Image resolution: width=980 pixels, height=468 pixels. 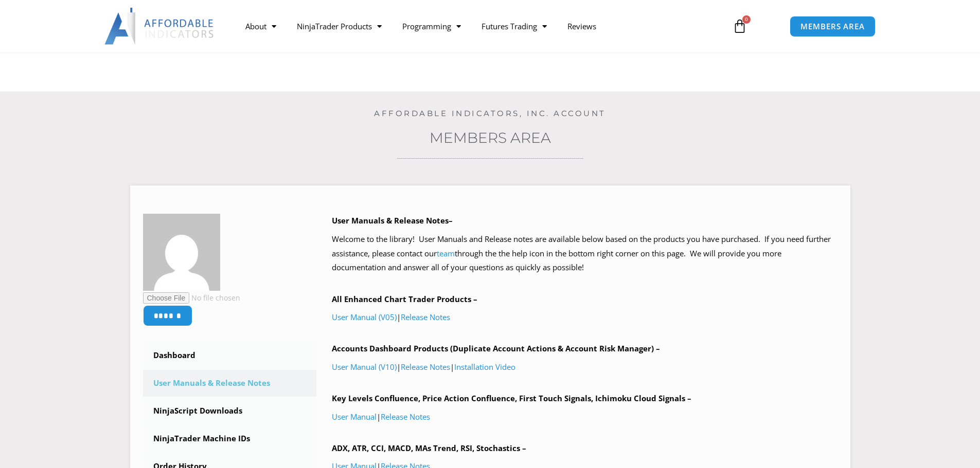 What do you see at coordinates (582, 26) in the screenshot?
I see `a: Reviews` at bounding box center [582, 26].